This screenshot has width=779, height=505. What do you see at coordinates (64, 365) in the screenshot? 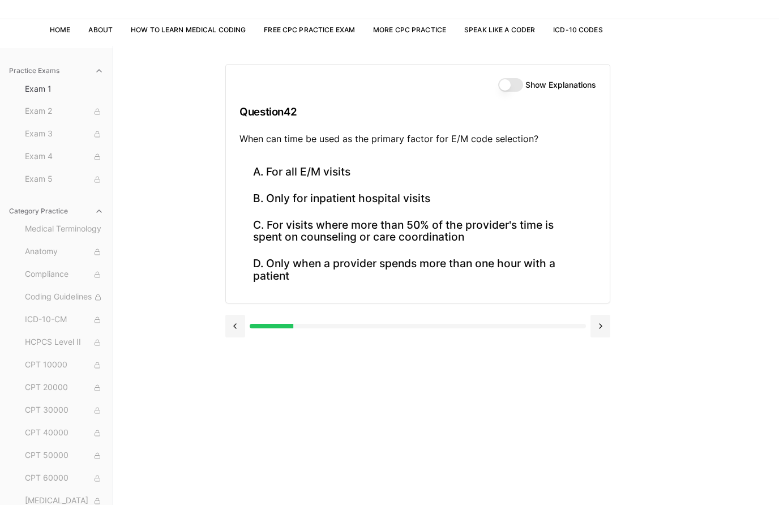
I see `button: CPT 10000` at bounding box center [64, 365].